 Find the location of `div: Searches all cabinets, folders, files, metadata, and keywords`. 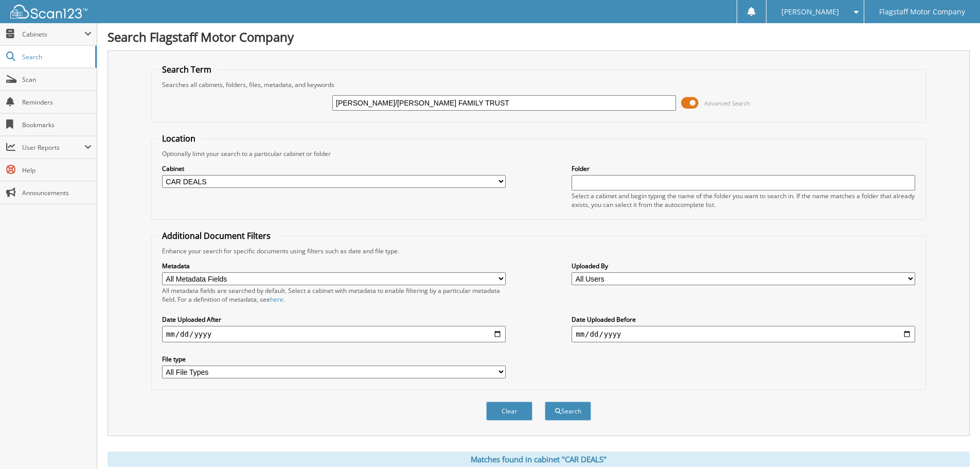

div: Searches all cabinets, folders, files, metadata, and keywords is located at coordinates (539, 84).